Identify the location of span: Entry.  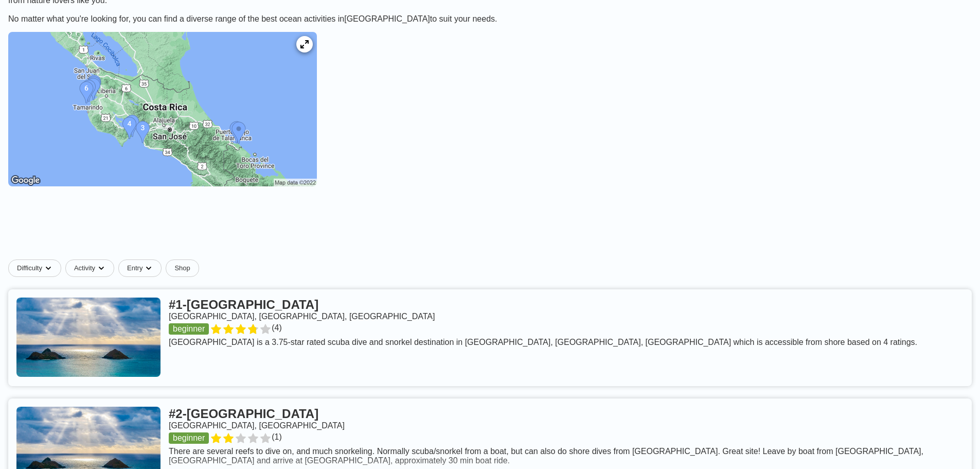
(135, 268).